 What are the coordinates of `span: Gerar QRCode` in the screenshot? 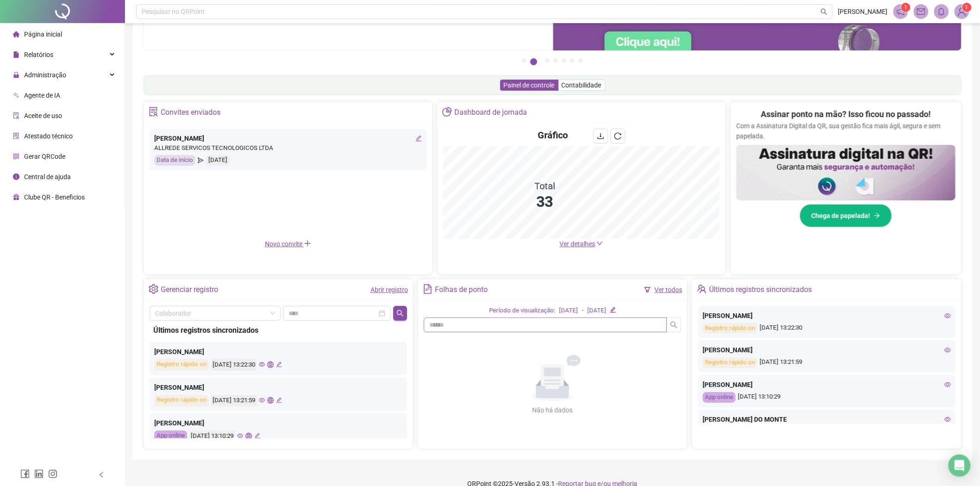 It's located at (44, 156).